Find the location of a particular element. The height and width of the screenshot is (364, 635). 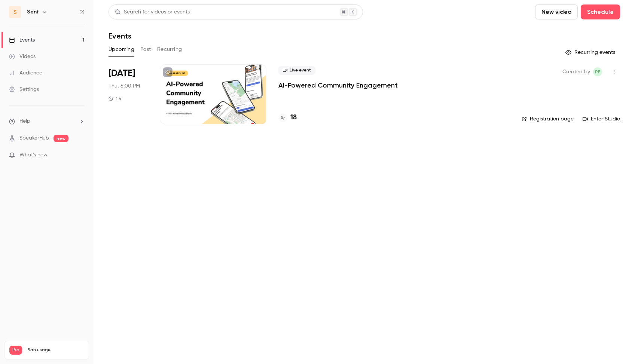

button: Schedule is located at coordinates (600, 12).